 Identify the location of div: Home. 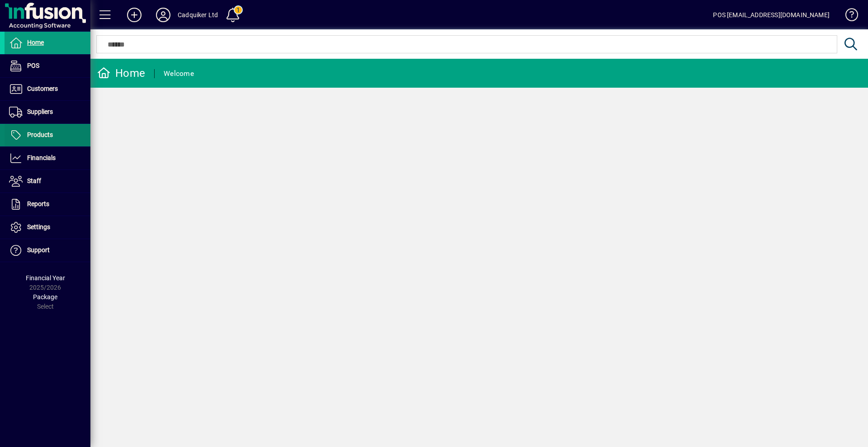
(121, 74).